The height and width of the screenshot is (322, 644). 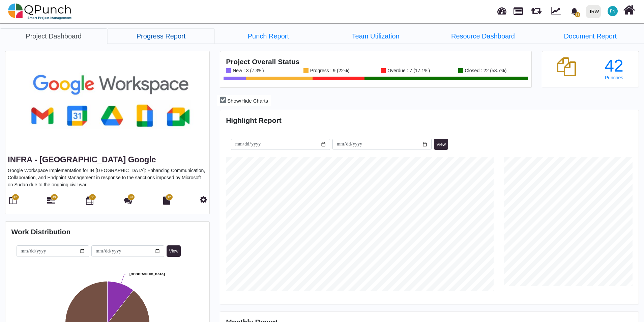 I want to click on i: Gantt, so click(x=51, y=200).